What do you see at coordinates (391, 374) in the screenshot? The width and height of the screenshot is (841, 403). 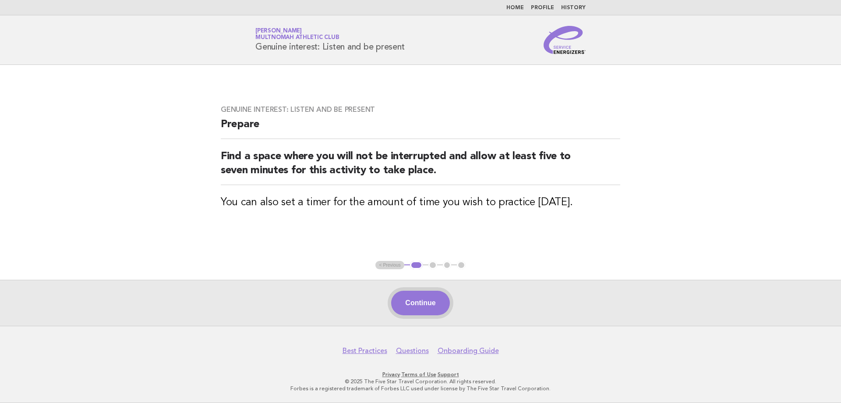 I see `a: Privacy` at bounding box center [391, 374].